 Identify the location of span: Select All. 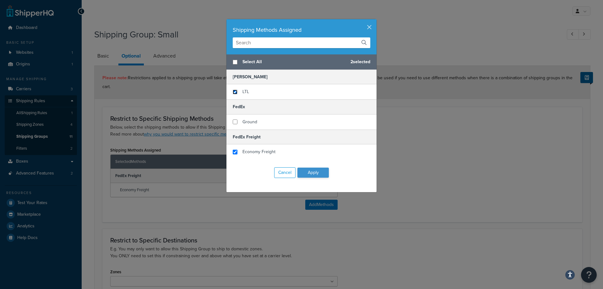
(294, 62).